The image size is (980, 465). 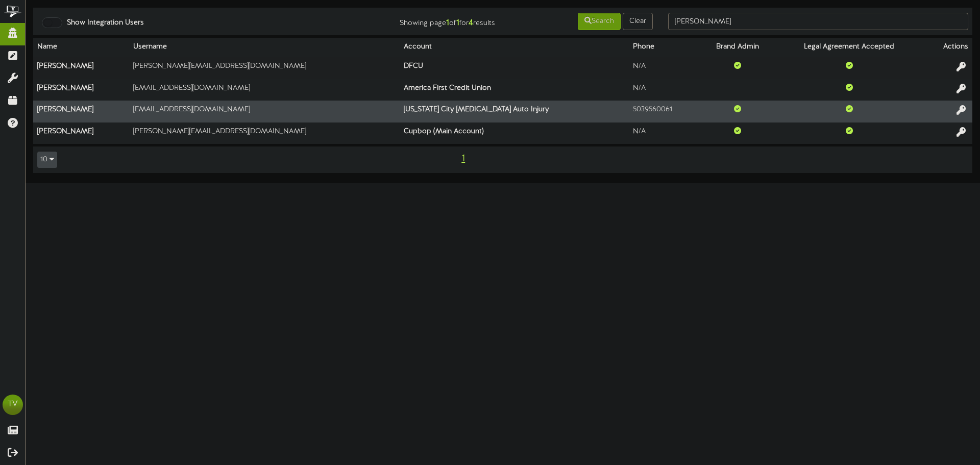 What do you see at coordinates (599, 22) in the screenshot?
I see `button: Search` at bounding box center [599, 22].